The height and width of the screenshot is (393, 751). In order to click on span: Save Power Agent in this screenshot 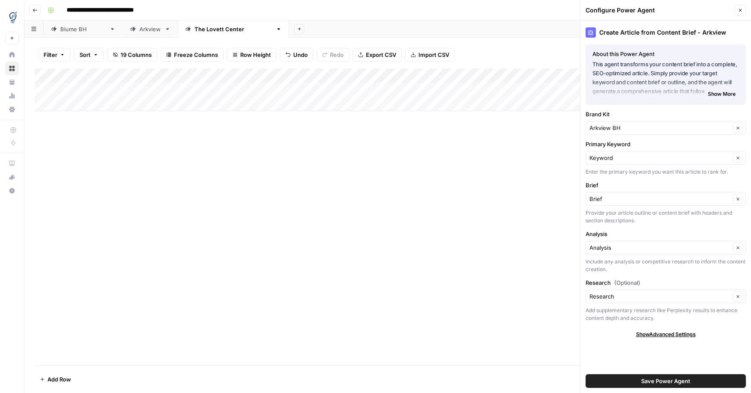, I will do `click(665, 381)`.